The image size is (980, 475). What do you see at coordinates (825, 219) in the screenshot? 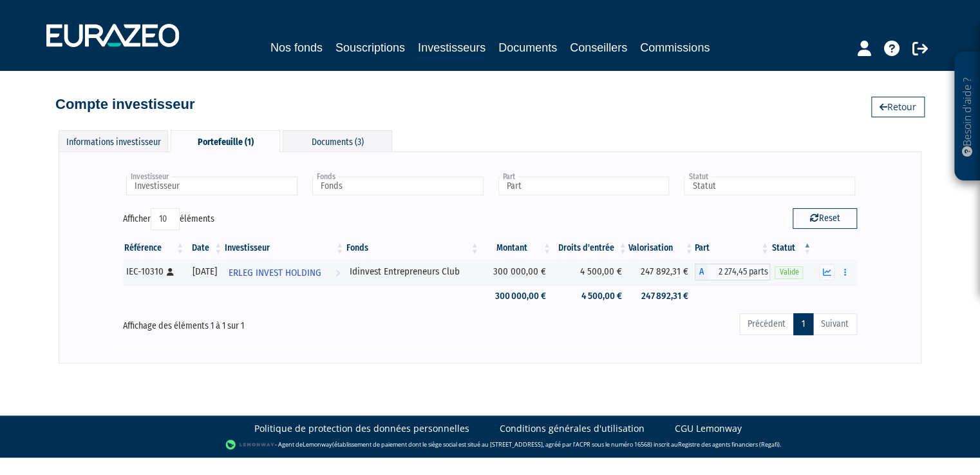
I see `button: Reset` at bounding box center [825, 219].